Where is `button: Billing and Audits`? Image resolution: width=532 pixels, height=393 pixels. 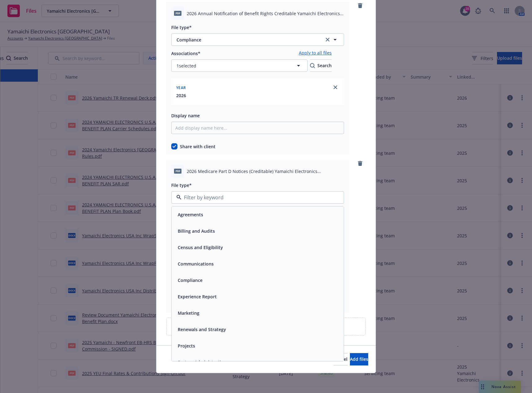
button: Billing and Audits is located at coordinates (196, 231).